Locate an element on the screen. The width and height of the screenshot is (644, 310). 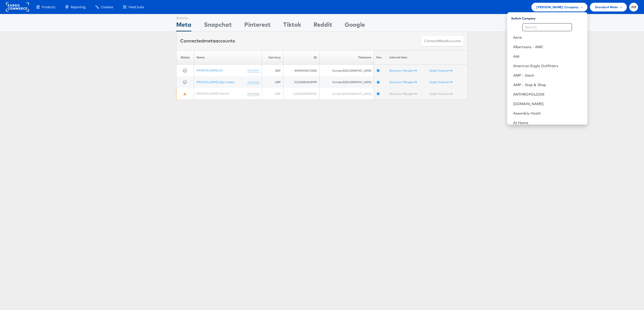
td: 443394196171042 is located at coordinates (301, 70).